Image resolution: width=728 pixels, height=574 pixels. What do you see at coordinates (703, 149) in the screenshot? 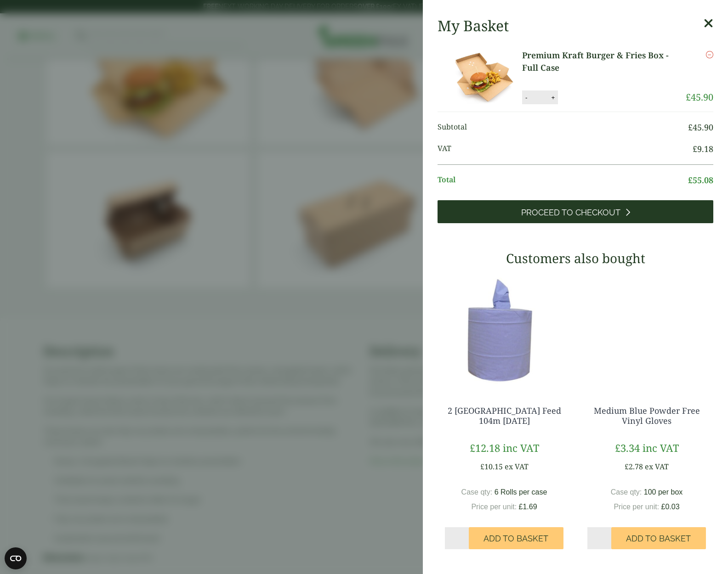
I see `bdi: 9.18` at bounding box center [703, 149].